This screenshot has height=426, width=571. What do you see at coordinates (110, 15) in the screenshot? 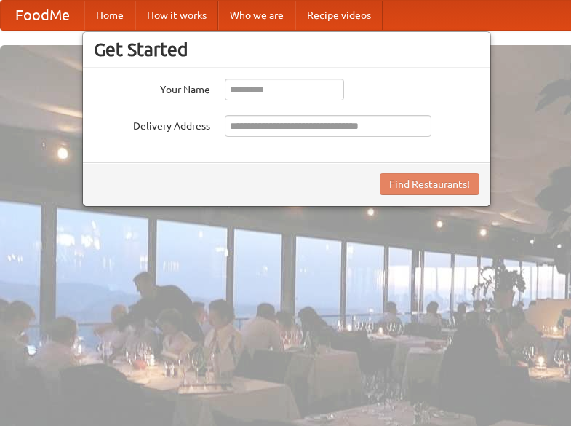
I see `a: Home` at bounding box center [110, 15].